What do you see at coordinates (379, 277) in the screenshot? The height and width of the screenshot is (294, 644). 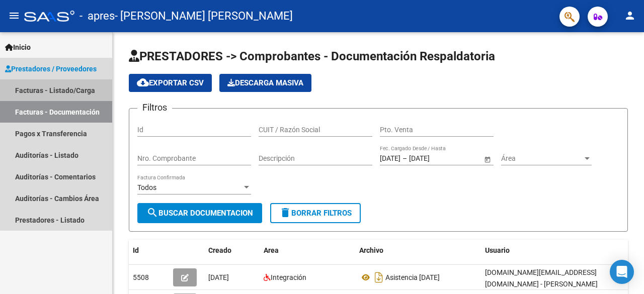 I see `i: Descargar documento` at bounding box center [379, 277].